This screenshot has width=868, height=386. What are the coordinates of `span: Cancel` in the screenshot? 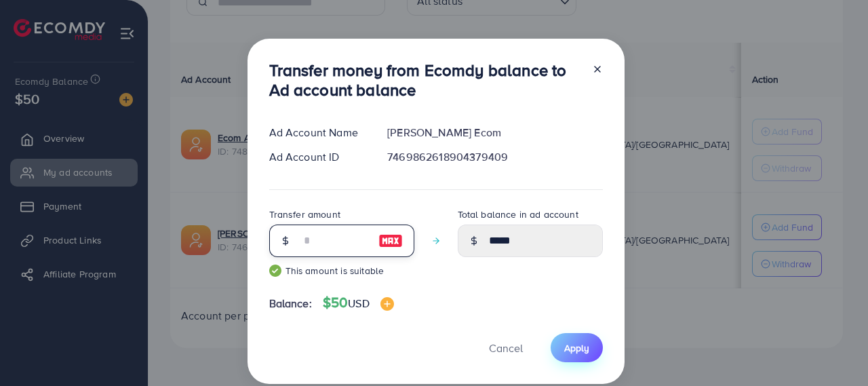 It's located at (506, 348).